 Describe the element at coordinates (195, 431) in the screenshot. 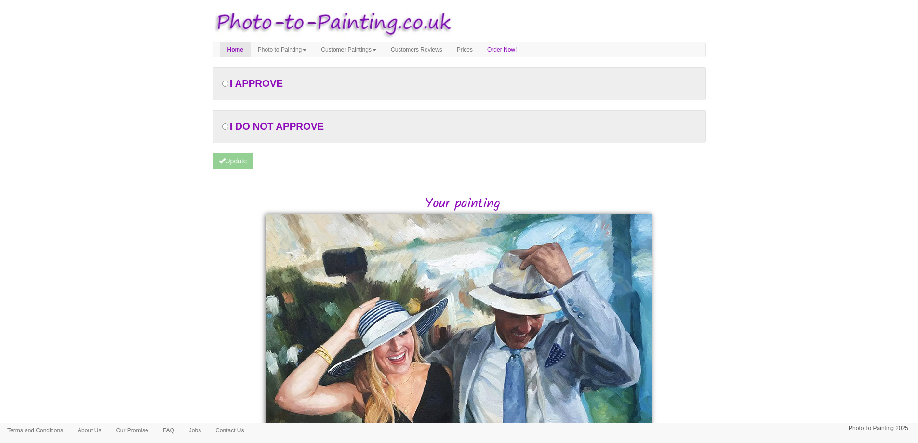

I see `a: Jobs` at that location.